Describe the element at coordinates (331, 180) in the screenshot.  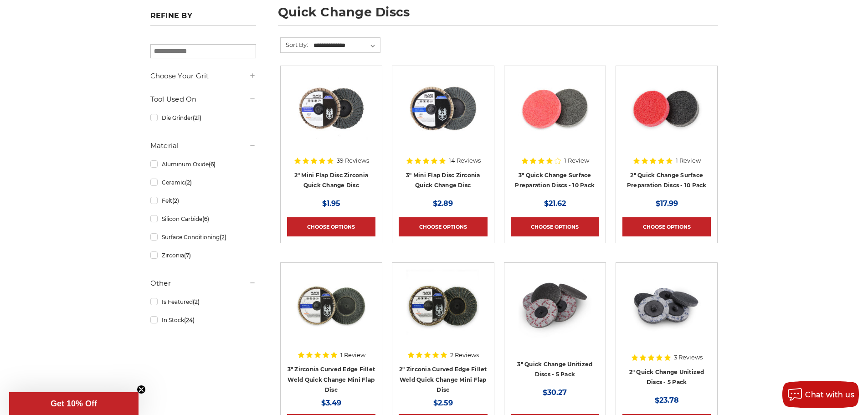
I see `a: 2" Mini Flap Disc Zirconia Quick Change Disc` at that location.